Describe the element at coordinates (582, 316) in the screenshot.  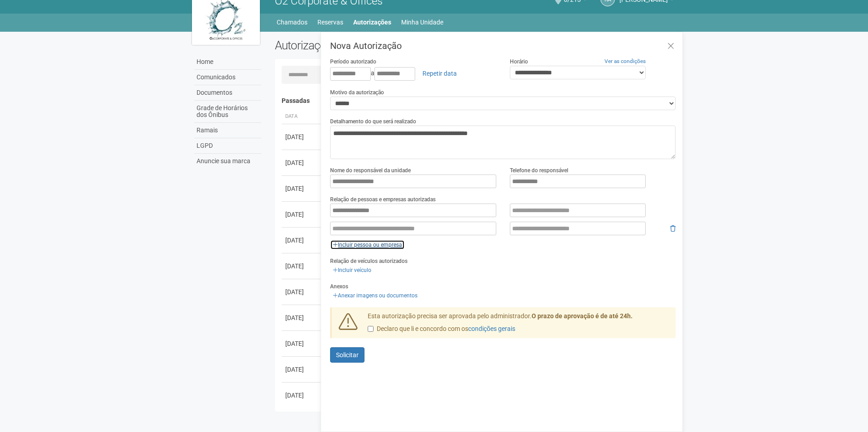
I see `strong: O prazo de aprovação é de até 24h.` at that location.